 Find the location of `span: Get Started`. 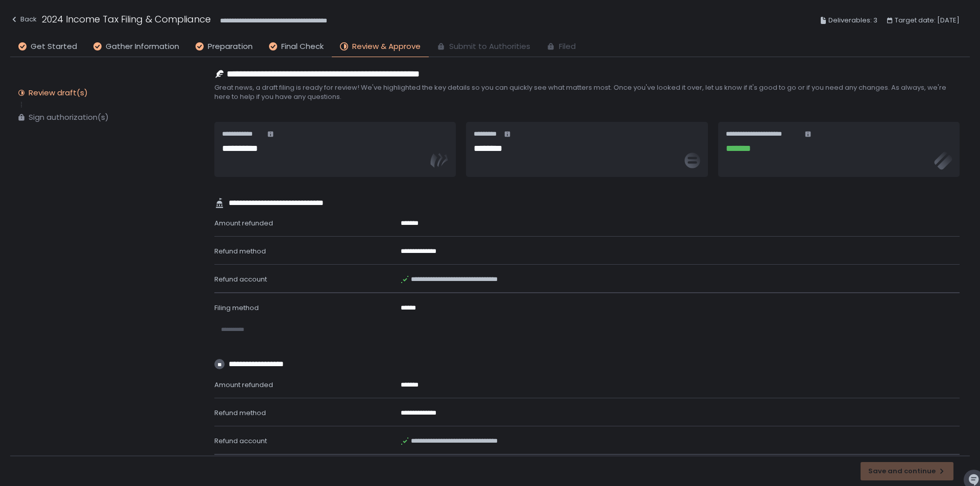

span: Get Started is located at coordinates (54, 46).